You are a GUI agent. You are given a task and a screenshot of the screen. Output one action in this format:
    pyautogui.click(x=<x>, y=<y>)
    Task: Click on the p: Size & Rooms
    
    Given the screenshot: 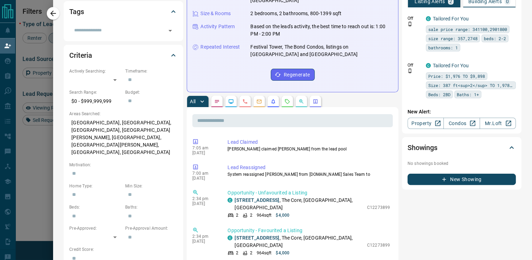 What is the action you would take?
    pyautogui.click(x=216, y=13)
    